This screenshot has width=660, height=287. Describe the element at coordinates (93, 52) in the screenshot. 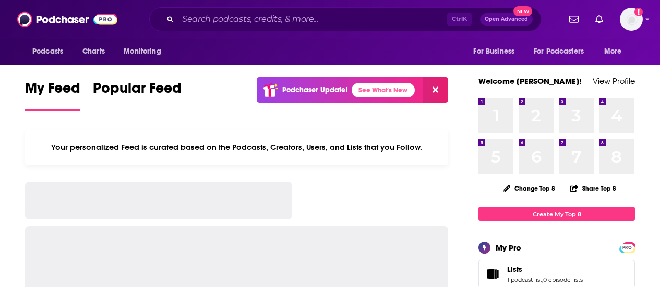

I see `a: Charts` at that location.